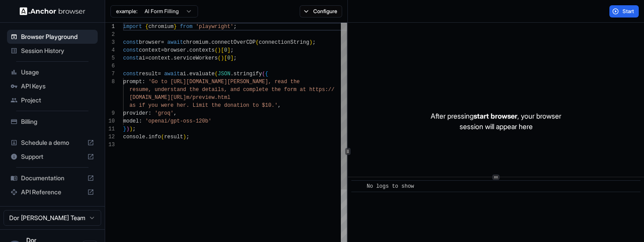  Describe the element at coordinates (57, 86) in the screenshot. I see `span: API Keys` at that location.